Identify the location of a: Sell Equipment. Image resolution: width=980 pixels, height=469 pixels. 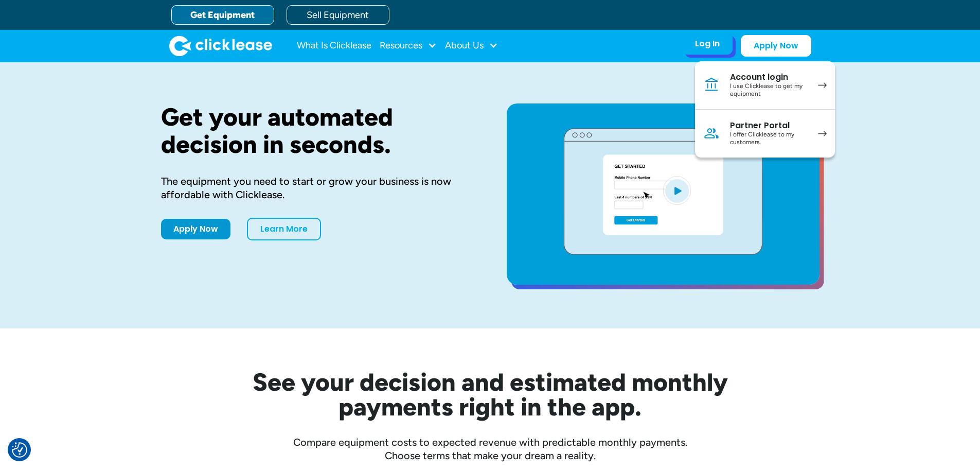
(338, 15).